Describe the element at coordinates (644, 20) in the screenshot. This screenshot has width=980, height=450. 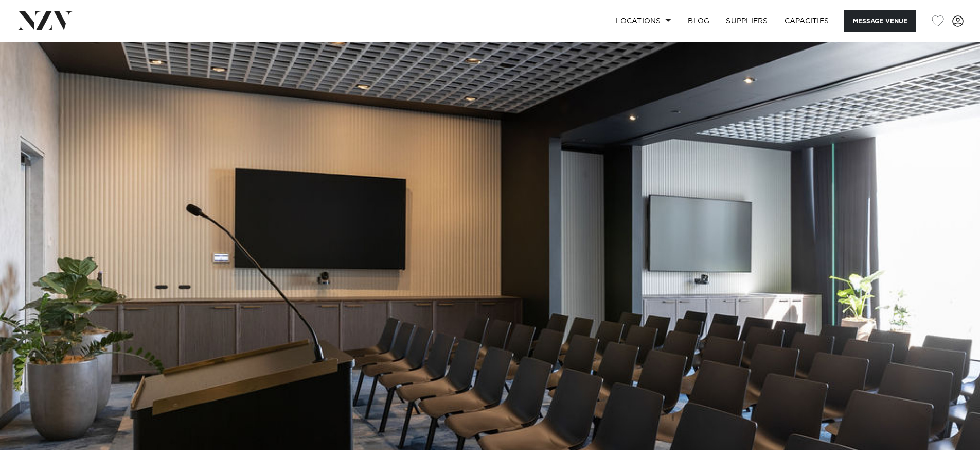
I see `a: Locations` at that location.